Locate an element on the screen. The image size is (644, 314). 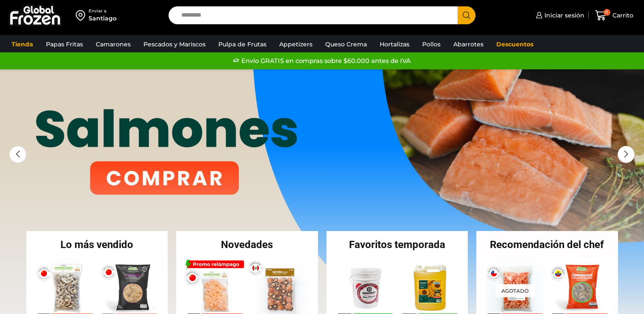
div: Previous slide is located at coordinates (18, 154).